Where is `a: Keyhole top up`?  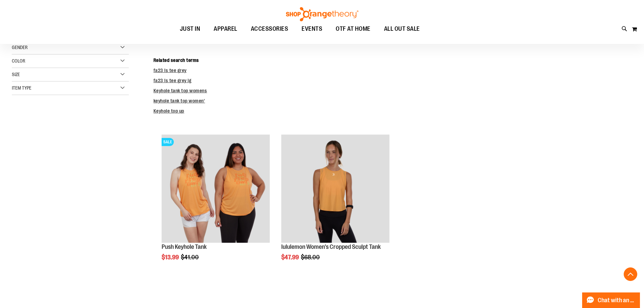 a: Keyhole top up is located at coordinates (169, 111).